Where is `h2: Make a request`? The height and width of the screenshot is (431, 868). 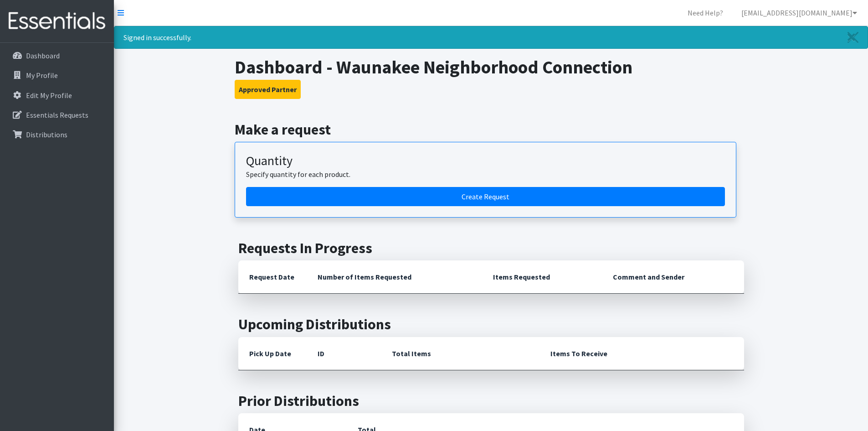
h2: Make a request is located at coordinates (490, 129).